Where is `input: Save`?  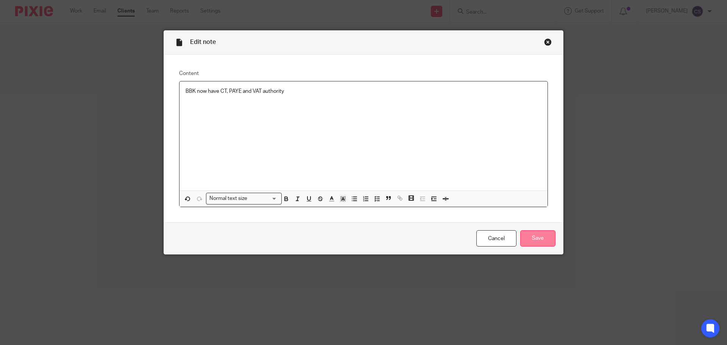 input: Save is located at coordinates (538, 238).